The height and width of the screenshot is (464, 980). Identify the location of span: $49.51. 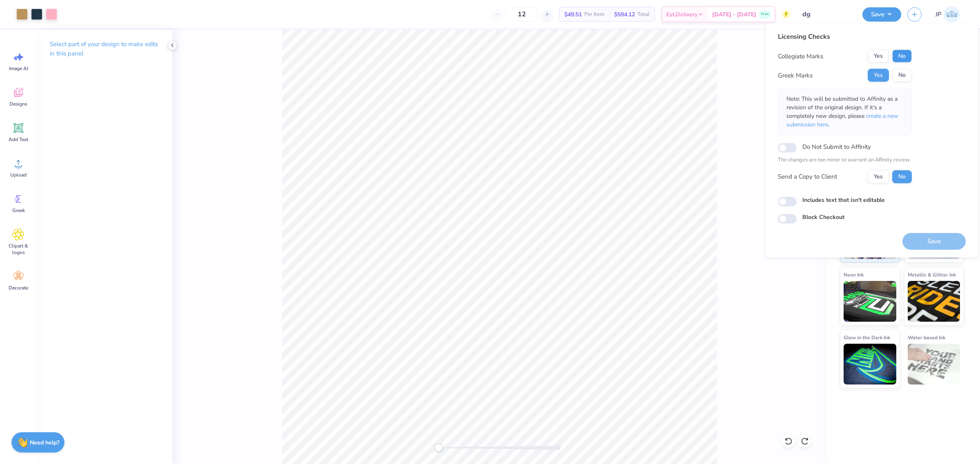
(572, 14).